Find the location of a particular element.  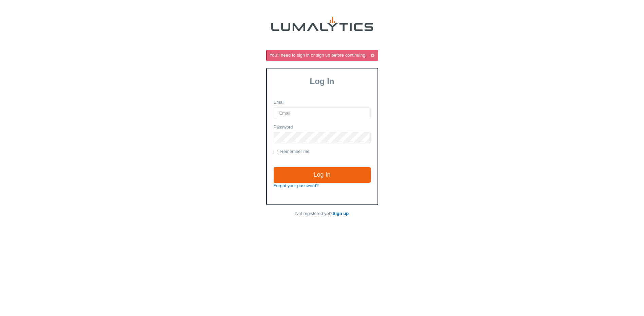

input: Log In is located at coordinates (322, 175).